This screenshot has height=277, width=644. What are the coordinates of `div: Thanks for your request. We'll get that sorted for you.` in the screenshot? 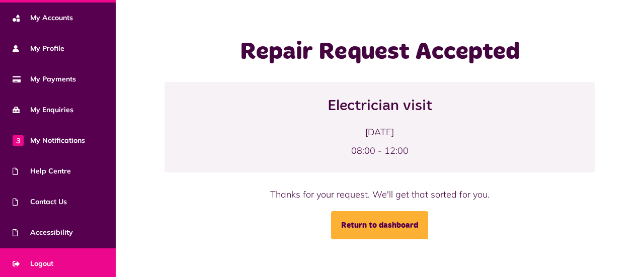 It's located at (380, 194).